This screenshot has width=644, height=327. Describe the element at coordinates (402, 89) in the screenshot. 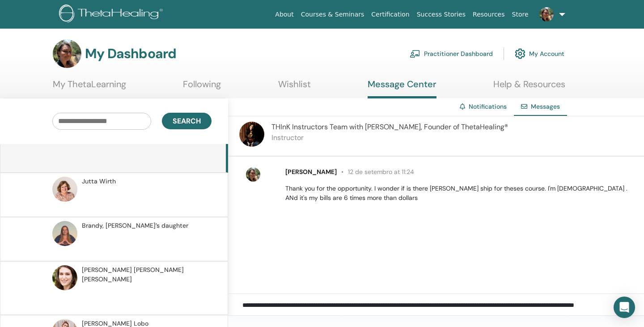

I see `a: Message Center` at that location.